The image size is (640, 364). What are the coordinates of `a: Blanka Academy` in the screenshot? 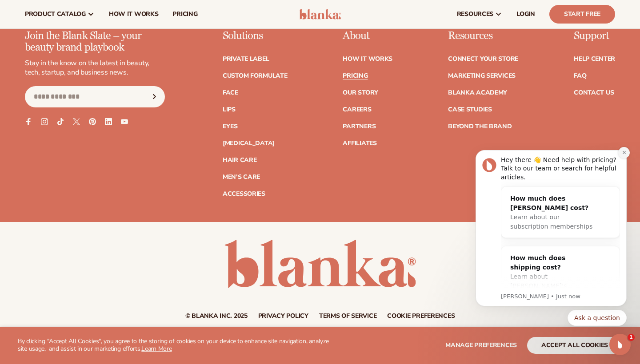 It's located at (477, 93).